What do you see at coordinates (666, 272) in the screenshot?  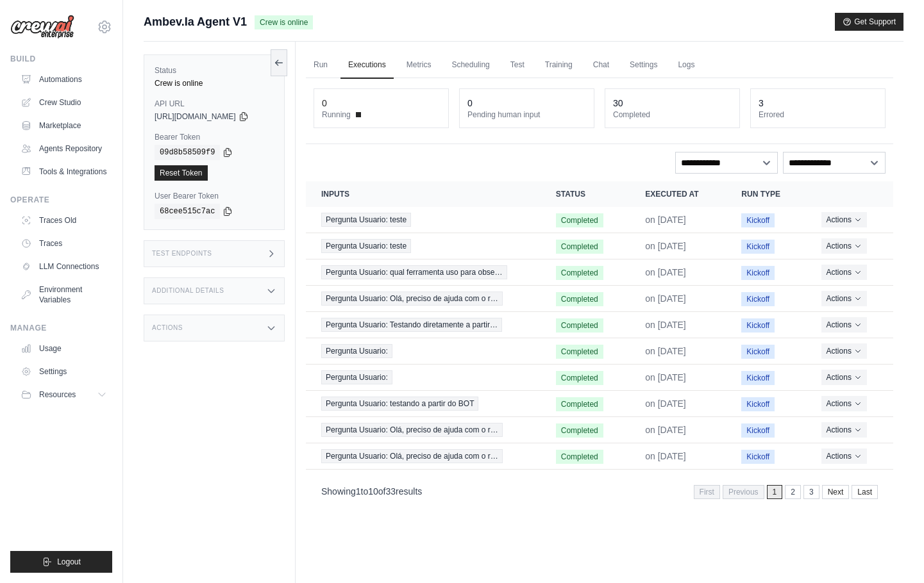 I see `time: September 16, 2025 at 14:12 GMT-3` at bounding box center [666, 272].